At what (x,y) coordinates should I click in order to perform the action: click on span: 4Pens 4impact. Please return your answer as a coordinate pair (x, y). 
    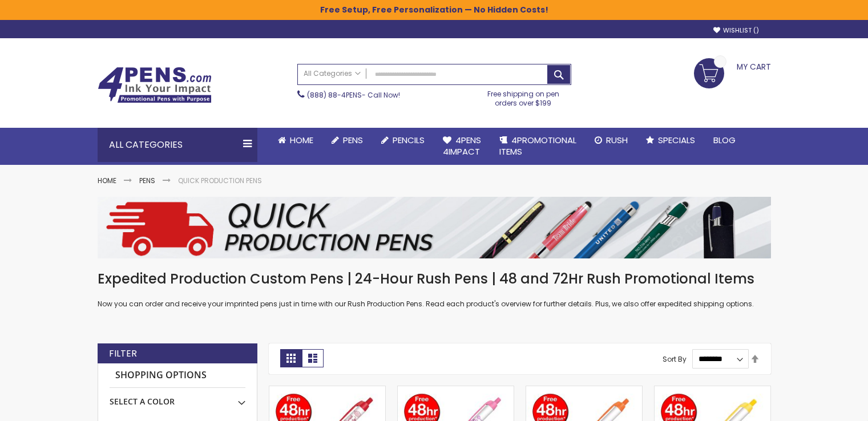
    Looking at the image, I should click on (462, 146).